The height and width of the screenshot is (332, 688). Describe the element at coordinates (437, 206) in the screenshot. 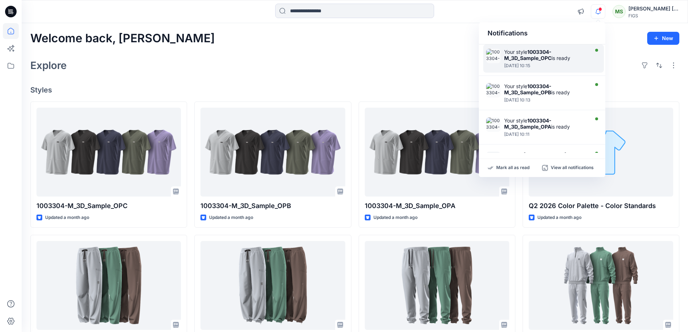

I see `p: 1003304-M_3D_Sample_OPA` at that location.